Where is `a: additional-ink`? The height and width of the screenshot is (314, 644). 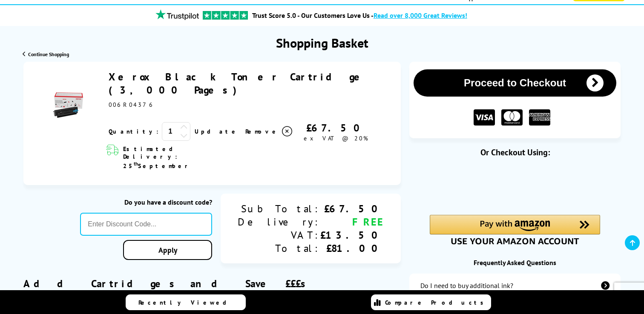 a: additional-ink is located at coordinates (514, 286).